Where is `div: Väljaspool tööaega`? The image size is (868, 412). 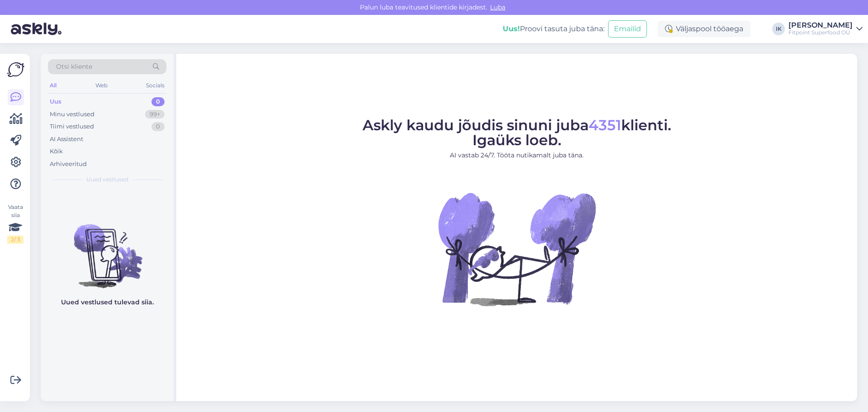 div: Väljaspool tööaega is located at coordinates (704, 29).